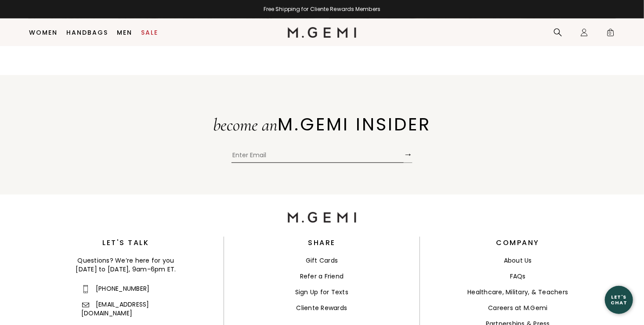 The width and height of the screenshot is (644, 325). Describe the element at coordinates (518, 243) in the screenshot. I see `h3: Company` at that location.